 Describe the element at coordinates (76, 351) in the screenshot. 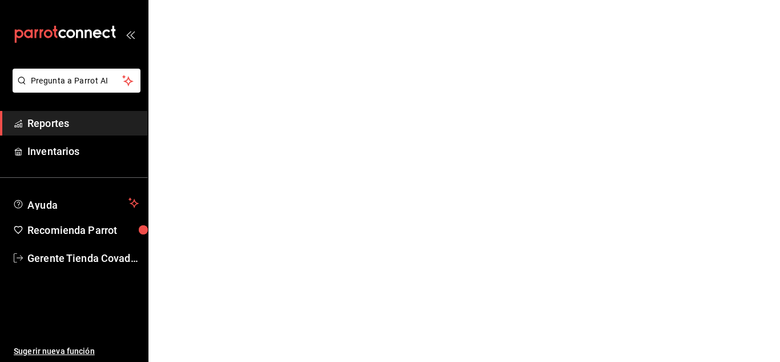

I see `span: Sugerir nueva función` at that location.